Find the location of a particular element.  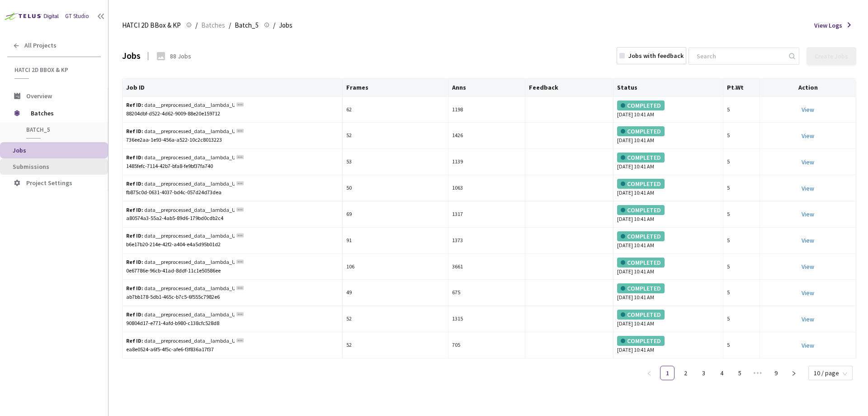

span: right is located at coordinates (794, 373).